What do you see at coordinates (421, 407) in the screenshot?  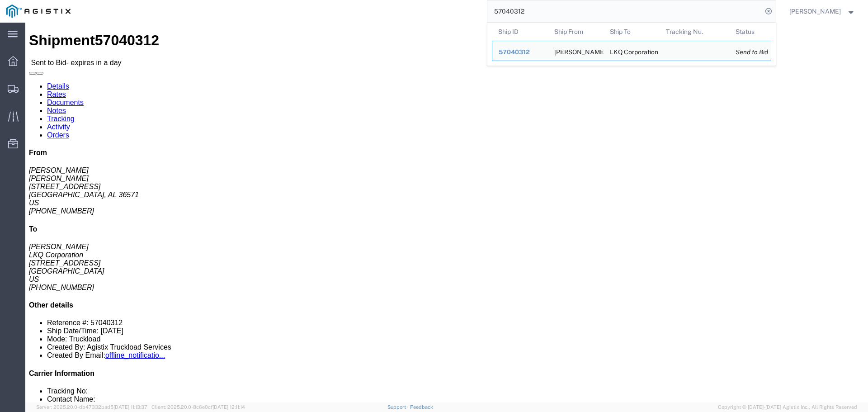 I see `a: Feedback` at bounding box center [421, 407].